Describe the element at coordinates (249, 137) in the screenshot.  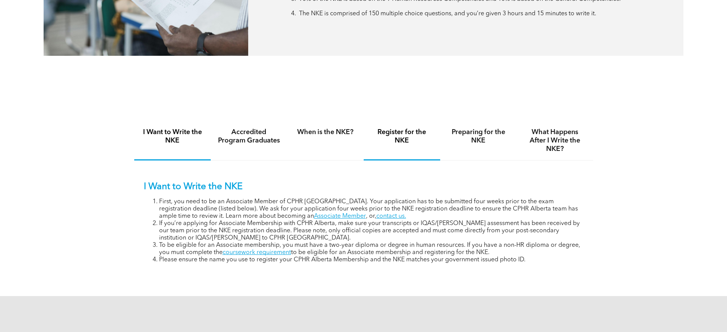
I see `h4: Accredited Program Graduates` at that location.